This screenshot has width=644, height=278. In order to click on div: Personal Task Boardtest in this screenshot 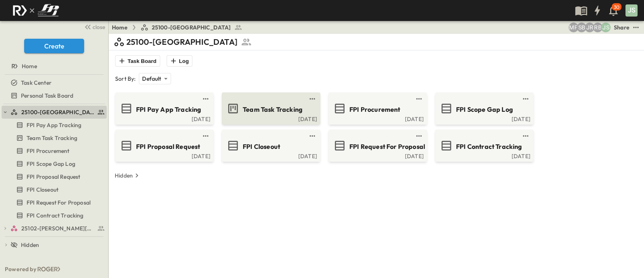, I will do `click(54, 96)`.